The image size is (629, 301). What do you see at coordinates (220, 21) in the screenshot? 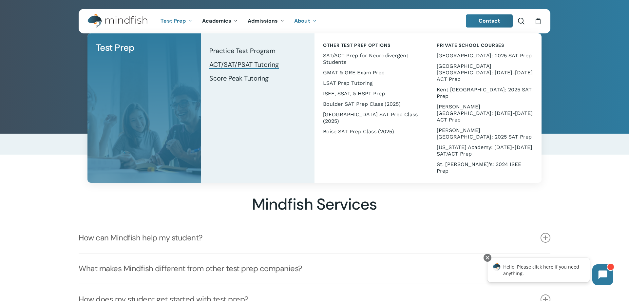
I see `a: Academics` at bounding box center [220, 21].